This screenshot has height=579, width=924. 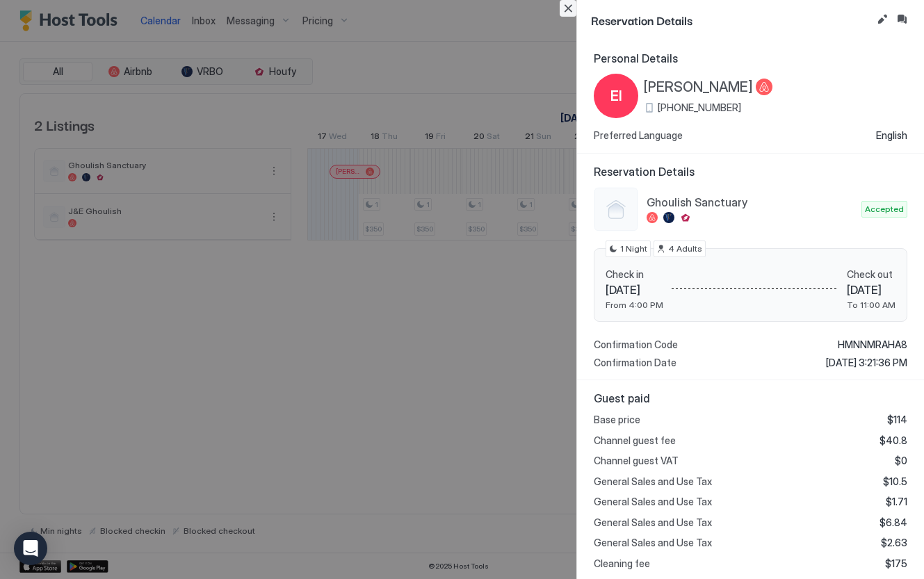 I want to click on span: 4 Adults, so click(x=685, y=249).